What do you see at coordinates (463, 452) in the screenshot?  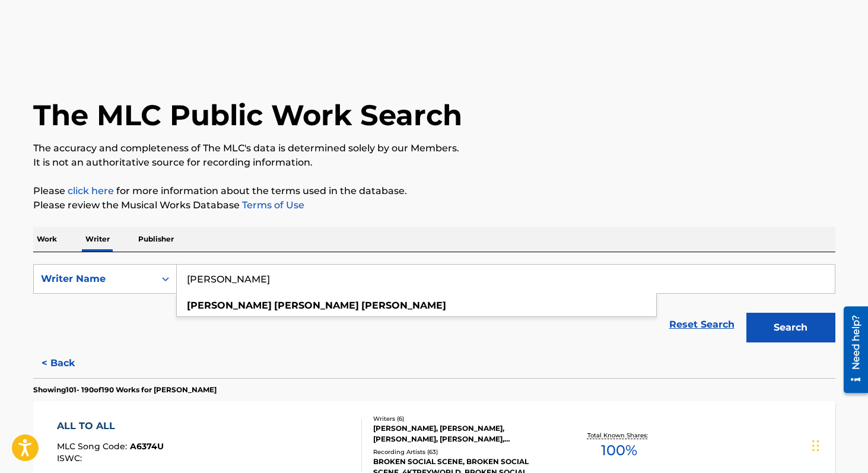 I see `div: Recording Artists ( 63 )` at bounding box center [463, 452].